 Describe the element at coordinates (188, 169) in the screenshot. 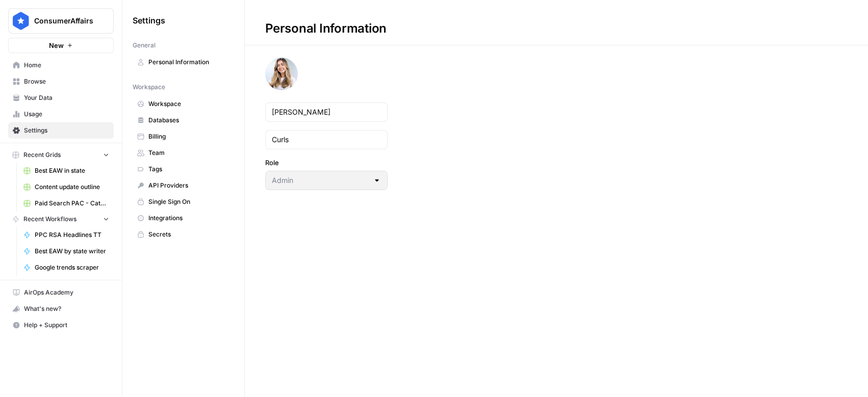

I see `span: Tags` at that location.